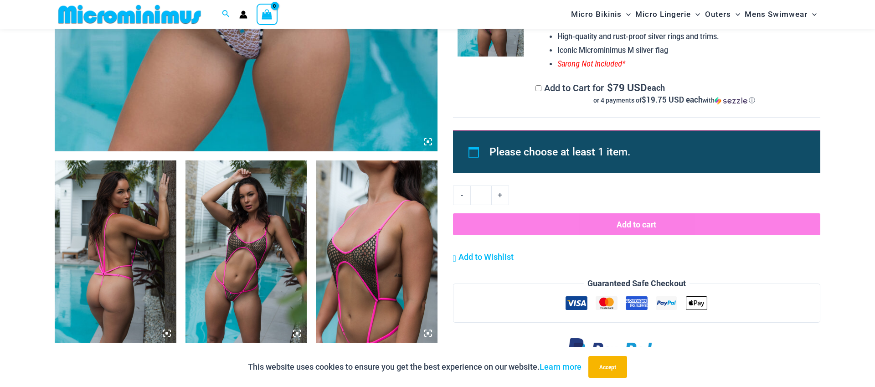 The height and width of the screenshot is (387, 875). Describe the element at coordinates (674, 100) in the screenshot. I see `div: or 4 payments of with` at that location.